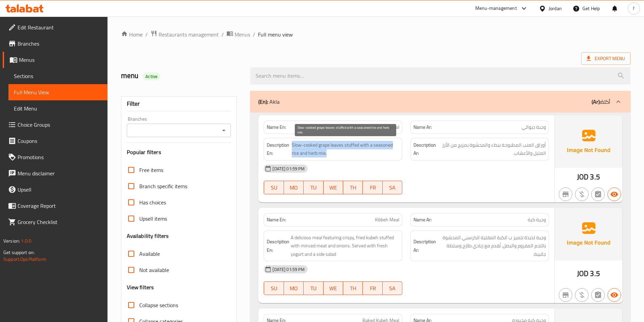 The height and width of the screenshot is (322, 644). I want to click on b: (En):, so click(263, 102).